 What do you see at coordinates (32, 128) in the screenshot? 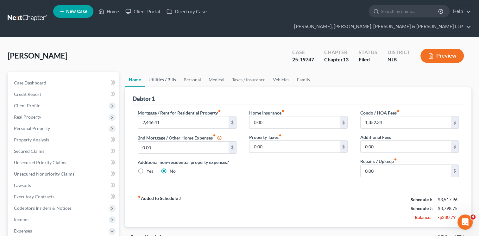
I see `span: Personal Property` at bounding box center [32, 128].